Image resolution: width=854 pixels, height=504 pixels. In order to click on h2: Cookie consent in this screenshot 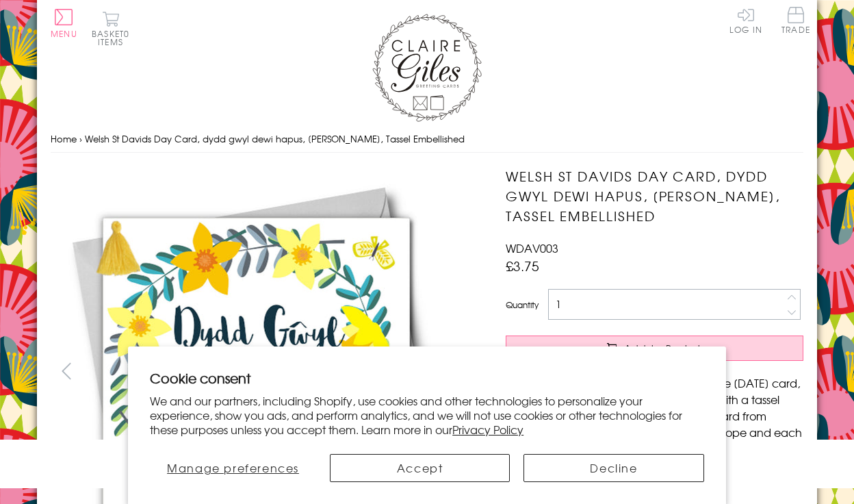, I will do `click(427, 378)`.